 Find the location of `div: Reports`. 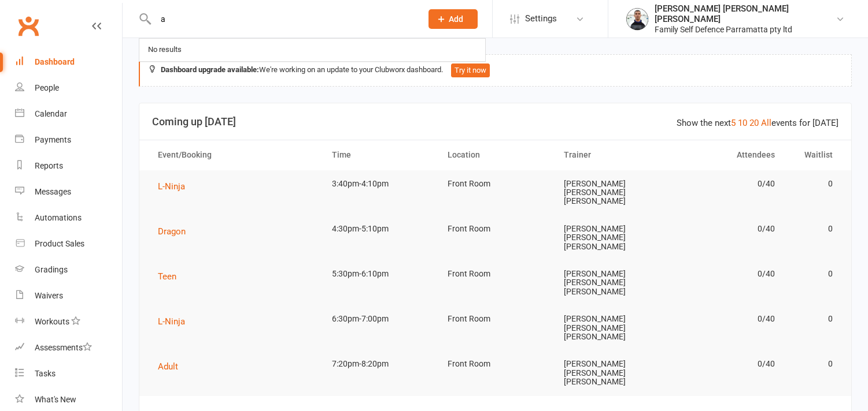

div: Reports is located at coordinates (49, 166).